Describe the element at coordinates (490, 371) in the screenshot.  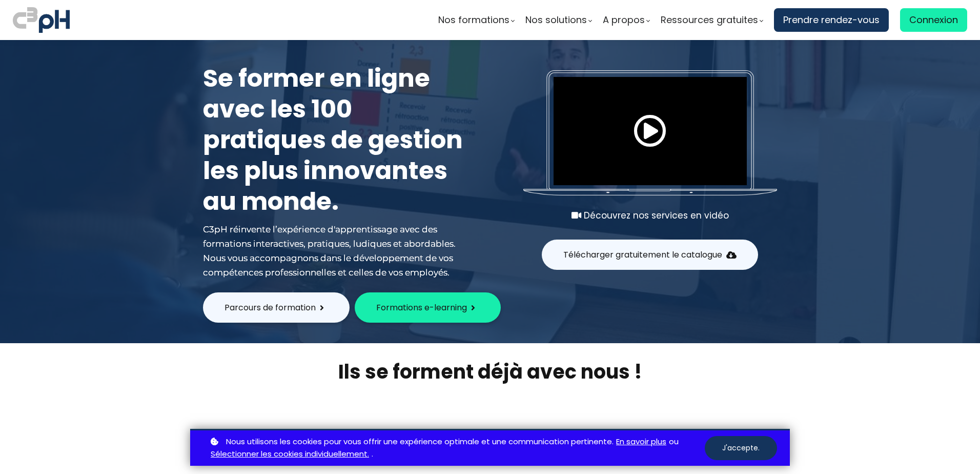
I see `h2: Ils se forment déjà avec nous !` at that location.